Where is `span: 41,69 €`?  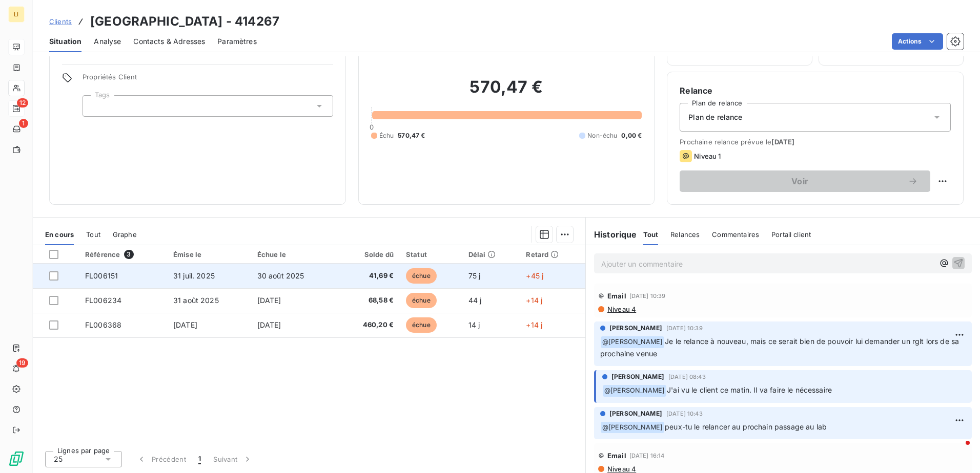
span: 41,69 € is located at coordinates (368, 276).